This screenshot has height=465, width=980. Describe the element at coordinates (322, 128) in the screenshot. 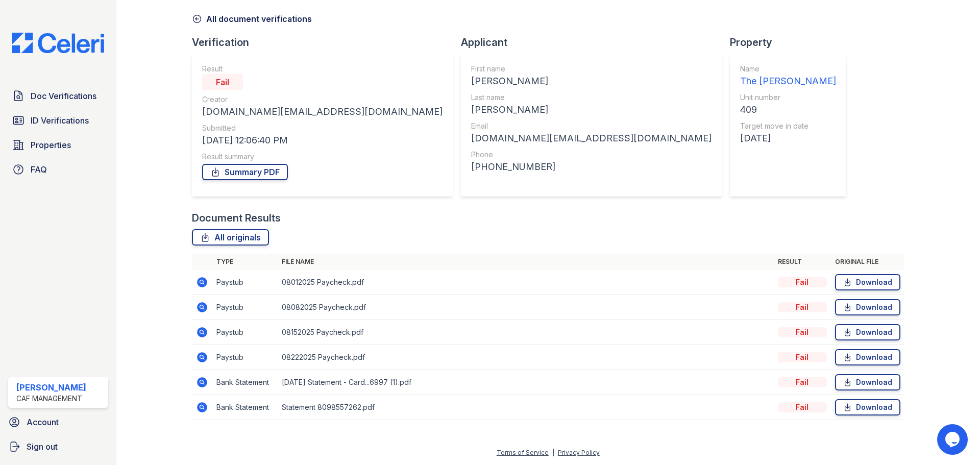

I see `div: Submitted` at that location.